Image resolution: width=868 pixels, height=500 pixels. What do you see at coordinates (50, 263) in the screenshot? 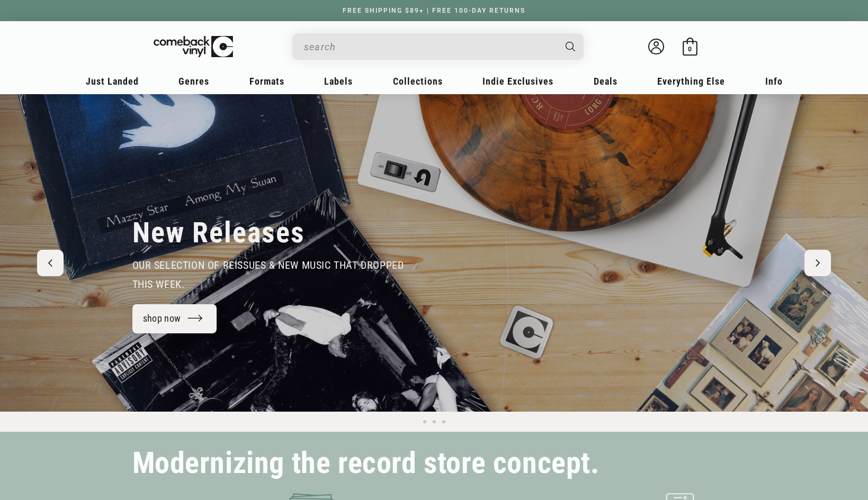
I see `button: Previous slide` at bounding box center [50, 263].